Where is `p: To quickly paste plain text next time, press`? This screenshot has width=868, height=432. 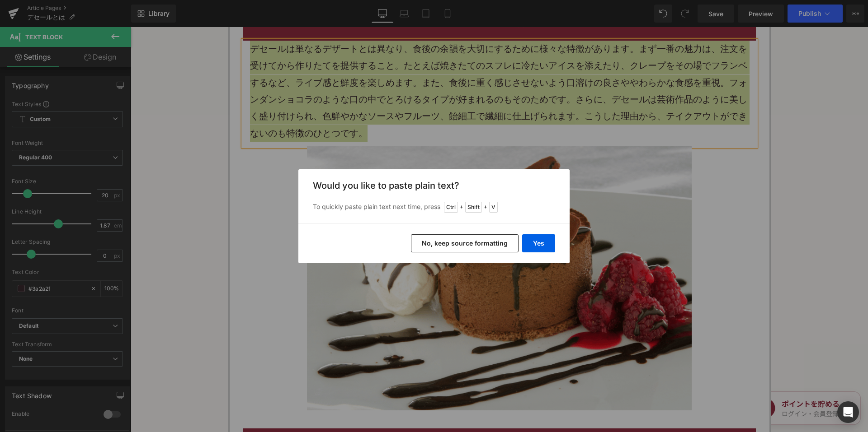
p: To quickly paste plain text next time, press is located at coordinates (434, 207).